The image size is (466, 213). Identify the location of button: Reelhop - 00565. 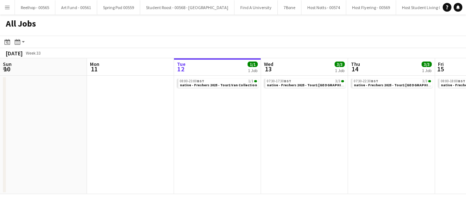
(35, 7).